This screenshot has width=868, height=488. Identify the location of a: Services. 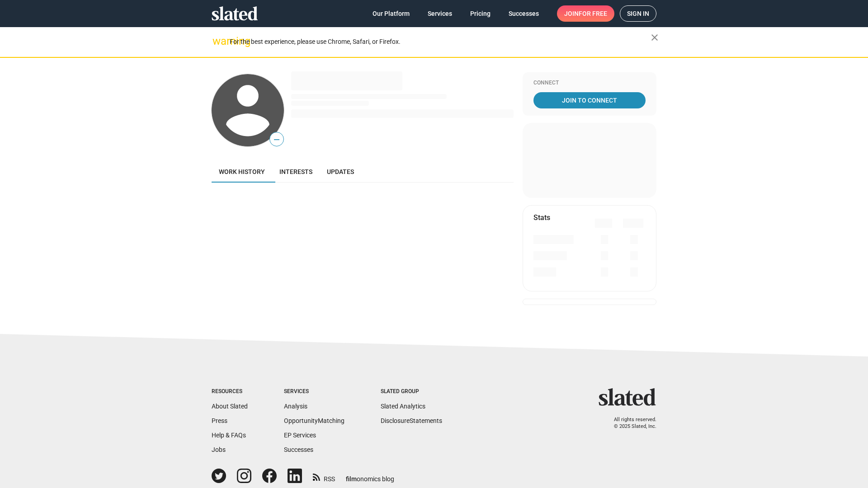
(439, 14).